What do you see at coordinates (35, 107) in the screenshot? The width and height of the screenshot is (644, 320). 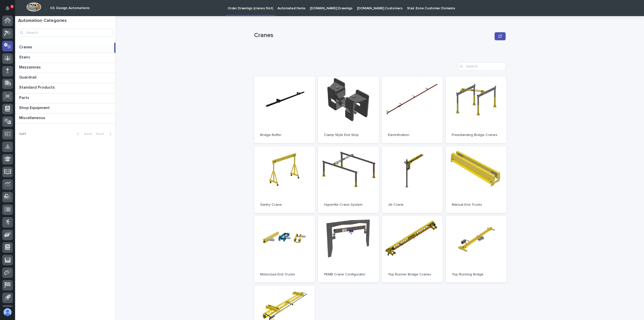 I see `p: Shop Equipment` at bounding box center [35, 107].